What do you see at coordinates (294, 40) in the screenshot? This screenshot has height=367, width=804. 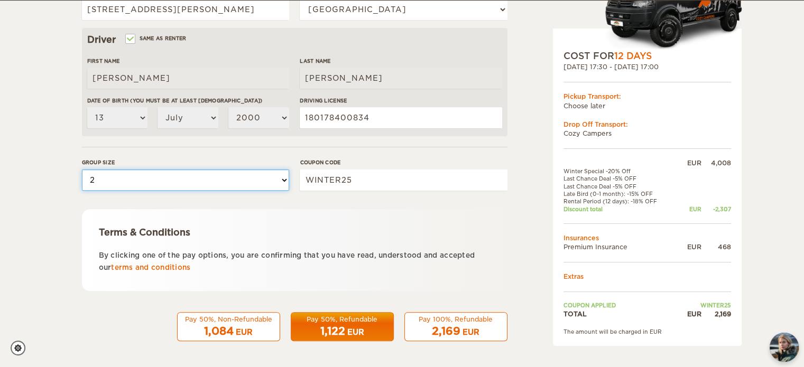 I see `div: Driver` at bounding box center [294, 40].